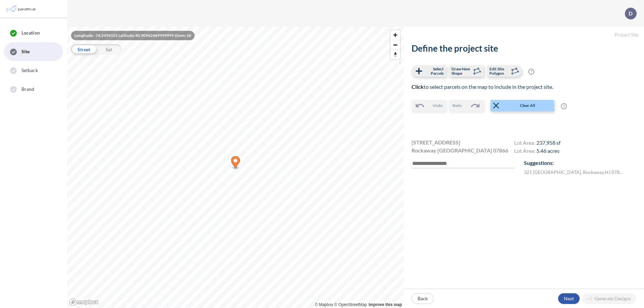  I want to click on a: OpenStreetMap, so click(350, 305).